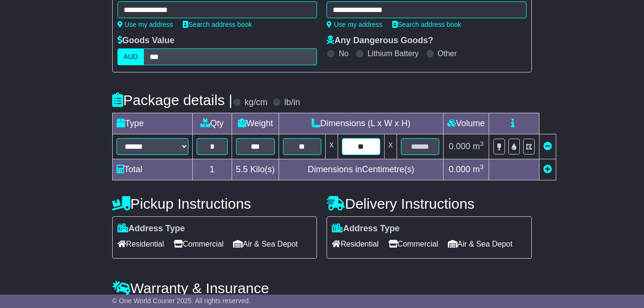  Describe the element at coordinates (548, 169) in the screenshot. I see `a: Add new item` at that location.